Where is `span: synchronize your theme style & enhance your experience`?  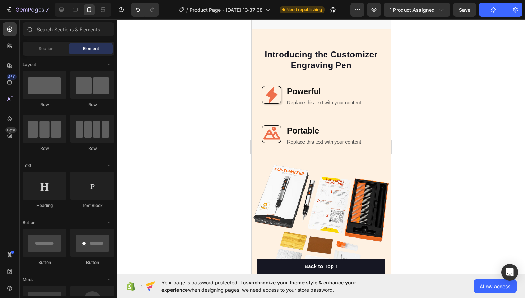
span: synchronize your theme style & enhance your experience is located at coordinates (259, 286).